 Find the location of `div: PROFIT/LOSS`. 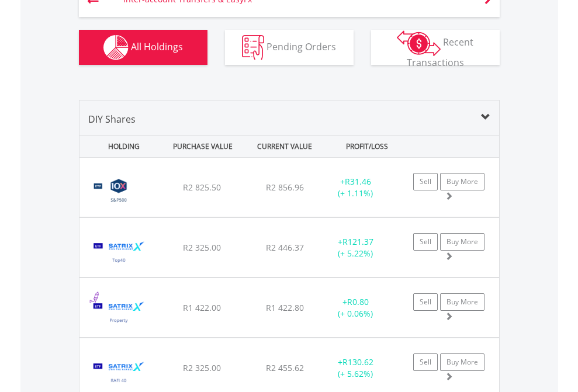

div: PROFIT/LOSS is located at coordinates (367, 146).